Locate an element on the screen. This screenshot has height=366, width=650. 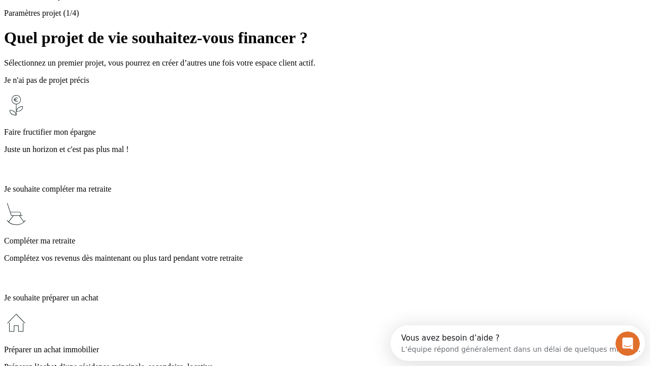
p: Juste un horizon et c'est pas plus mal ! is located at coordinates (325, 149).